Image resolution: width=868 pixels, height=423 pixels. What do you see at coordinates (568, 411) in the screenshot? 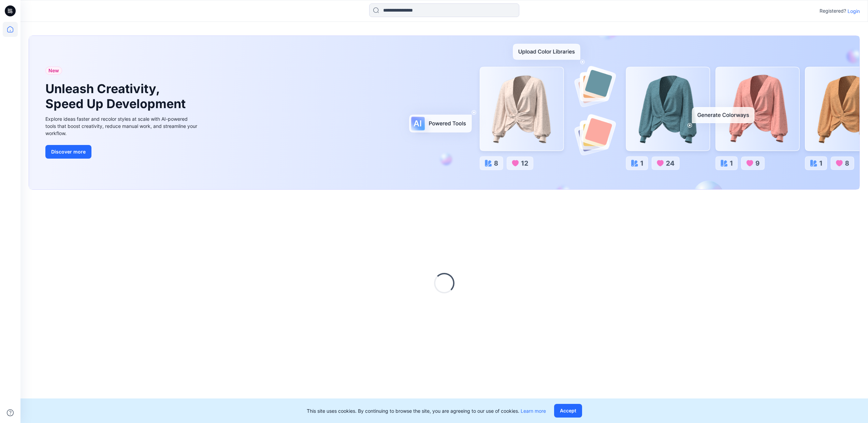
I see `button: Accept` at bounding box center [568, 411].